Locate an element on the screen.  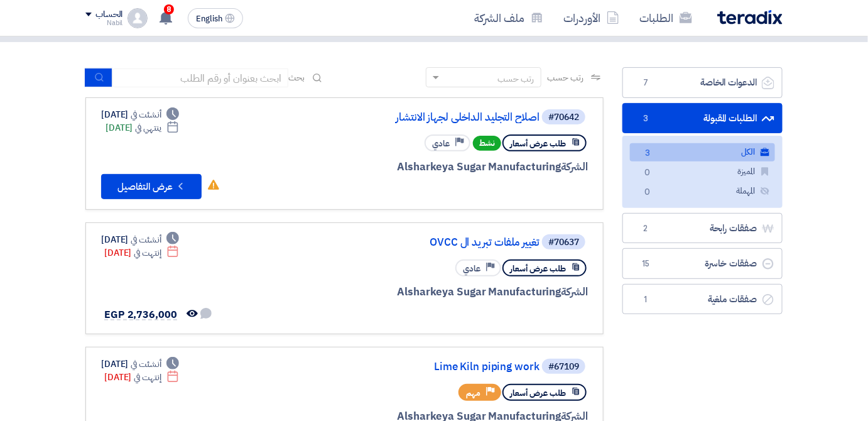
span: 15 is located at coordinates (645, 264).